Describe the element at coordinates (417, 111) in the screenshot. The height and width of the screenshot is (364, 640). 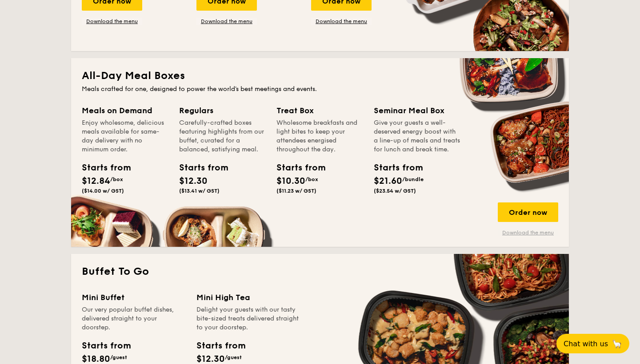
I see `div: Seminar Meal Box` at that location.